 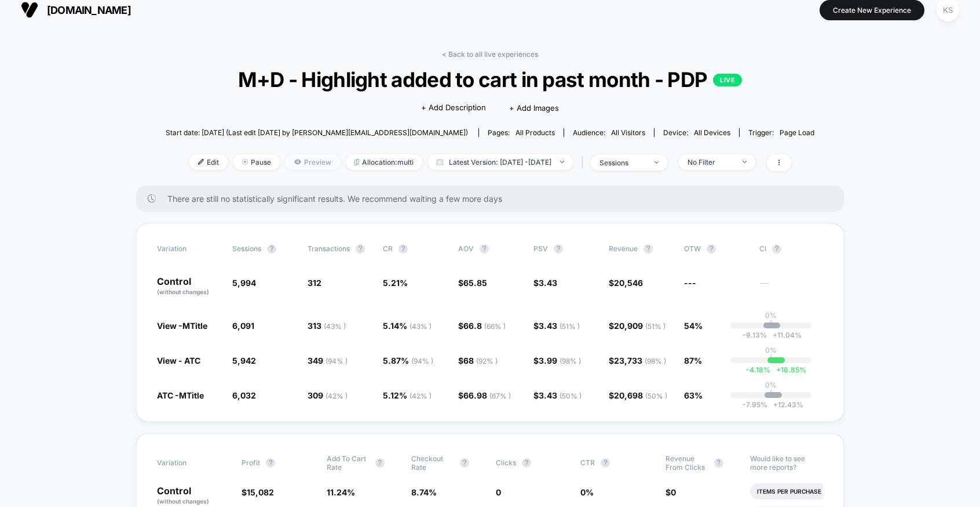 What do you see at coordinates (340, 492) in the screenshot?
I see `span: 11.24 %` at bounding box center [340, 492].